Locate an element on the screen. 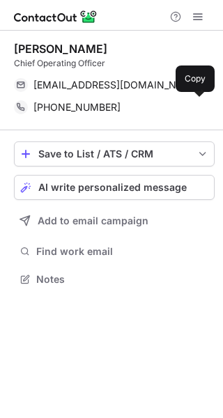 This screenshot has height=418, width=223. span: AI write personalized message is located at coordinates (112, 188).